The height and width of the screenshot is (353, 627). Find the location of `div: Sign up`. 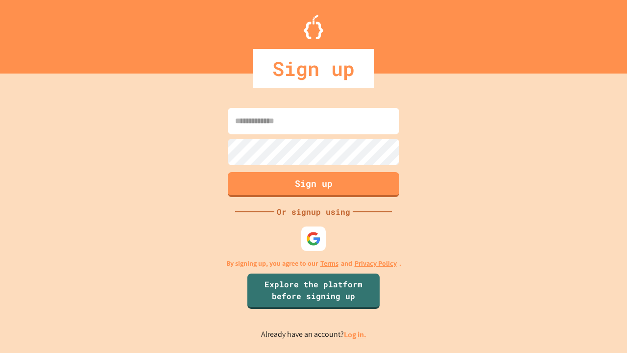

div: Sign up is located at coordinates (313, 69).